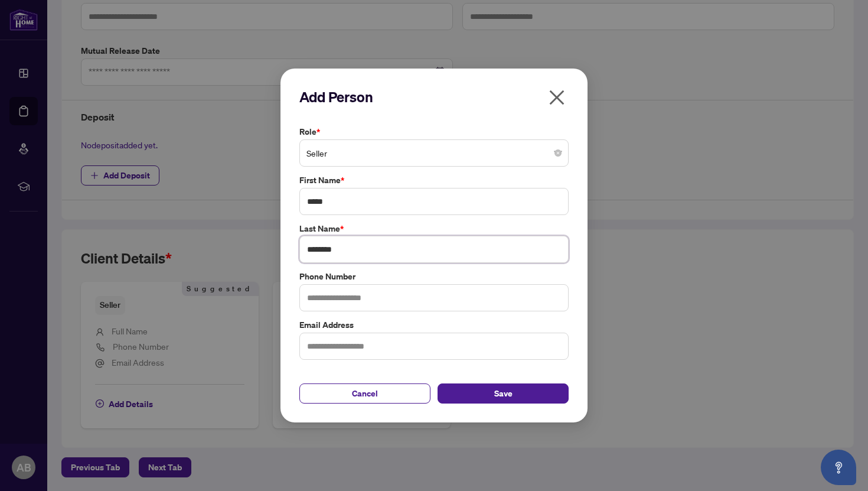 The image size is (868, 491). I want to click on button: Save, so click(504, 393).